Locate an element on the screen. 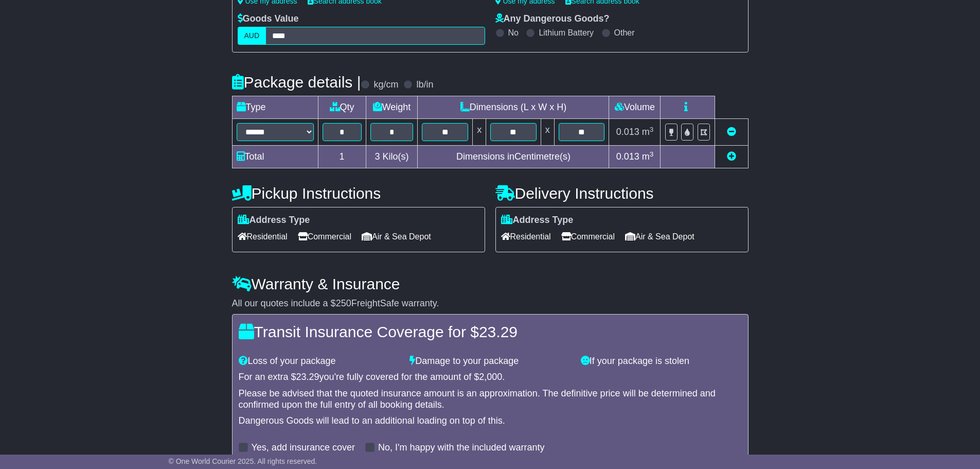  a: Remove this item is located at coordinates (732, 132).